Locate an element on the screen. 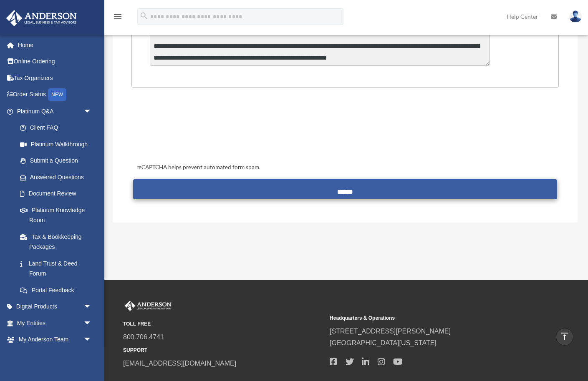 Image resolution: width=588 pixels, height=381 pixels. a: My Entitiesarrow_drop_down is located at coordinates (55, 323).